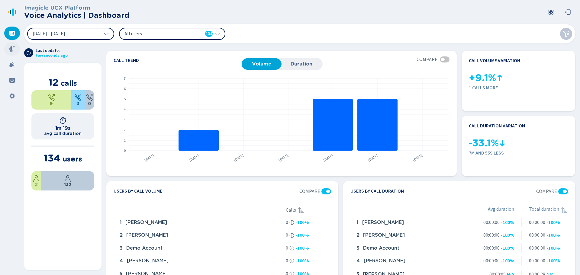  Describe the element at coordinates (125, 151) in the screenshot. I see `text: 0` at that location.